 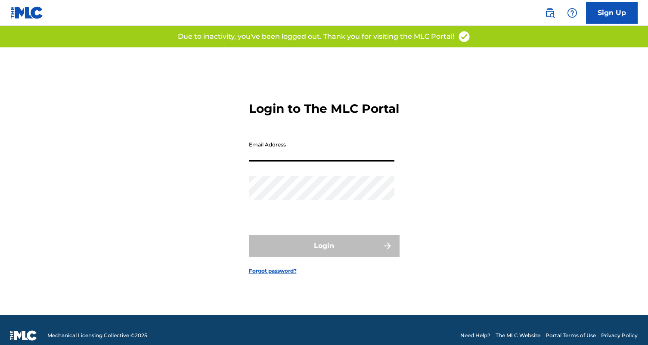 I want to click on div: Help, so click(x=572, y=13).